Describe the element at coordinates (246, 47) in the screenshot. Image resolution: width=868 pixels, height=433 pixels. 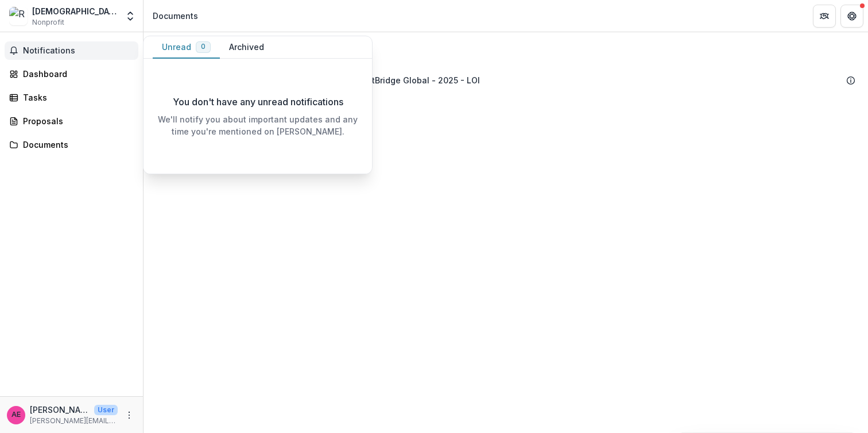
I see `button: Archived` at that location.